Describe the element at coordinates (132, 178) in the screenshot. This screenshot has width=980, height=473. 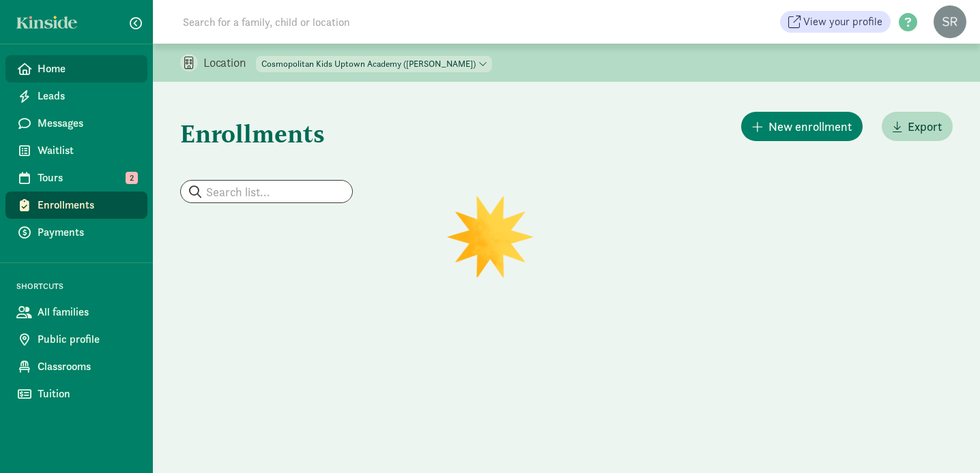
I see `span: 2` at that location.